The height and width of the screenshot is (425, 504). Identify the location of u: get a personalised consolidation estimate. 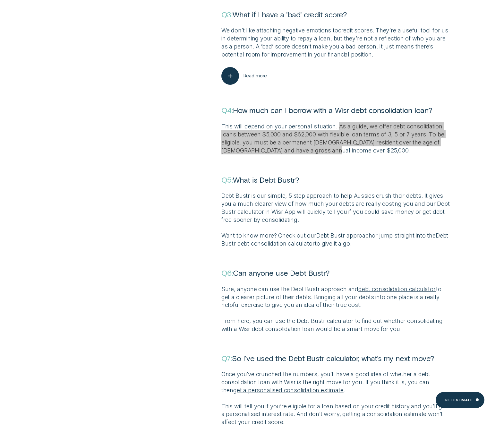
(288, 390).